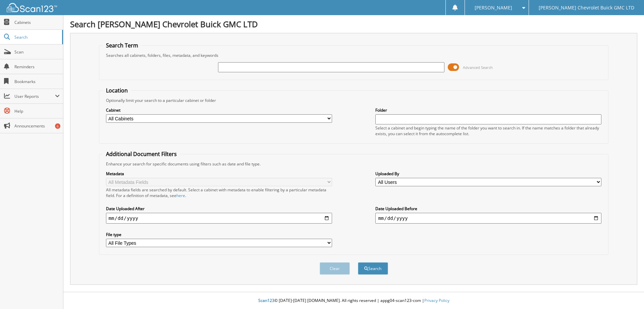  What do you see at coordinates (37, 22) in the screenshot?
I see `span: Cabinets` at bounding box center [37, 22].